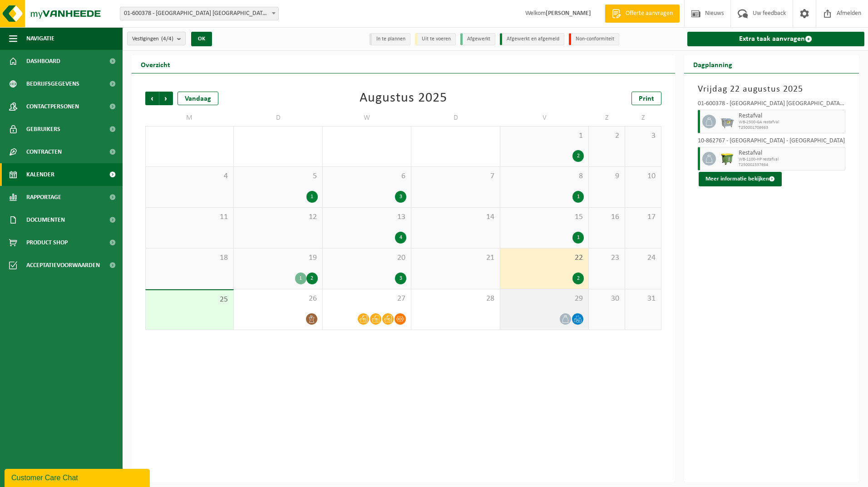  Describe the element at coordinates (43, 61) in the screenshot. I see `span: Dashboard` at that location.